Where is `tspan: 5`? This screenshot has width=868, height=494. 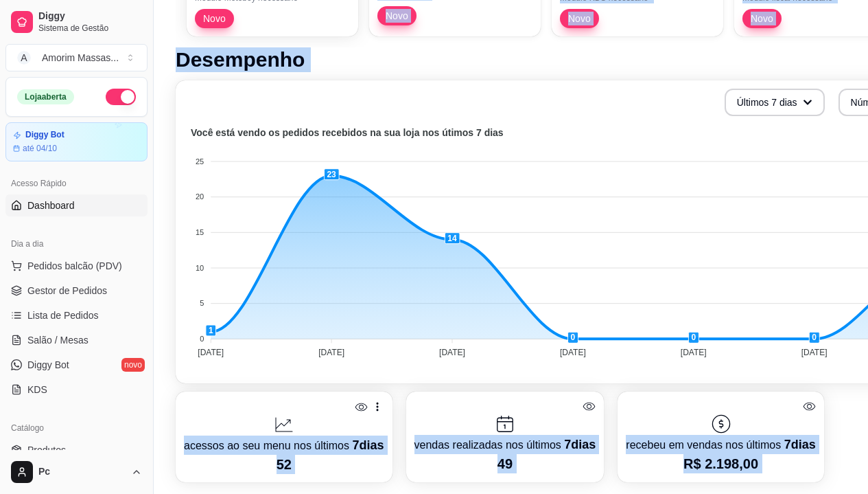
tspan: 5 is located at coordinates (202, 303).